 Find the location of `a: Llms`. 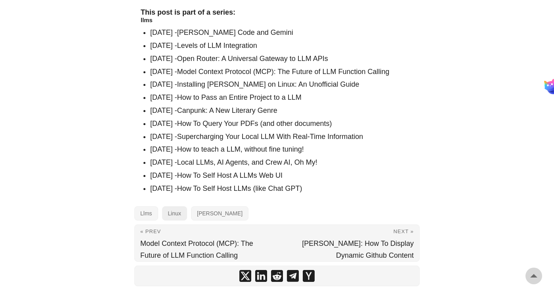

a: Llms is located at coordinates (146, 214).